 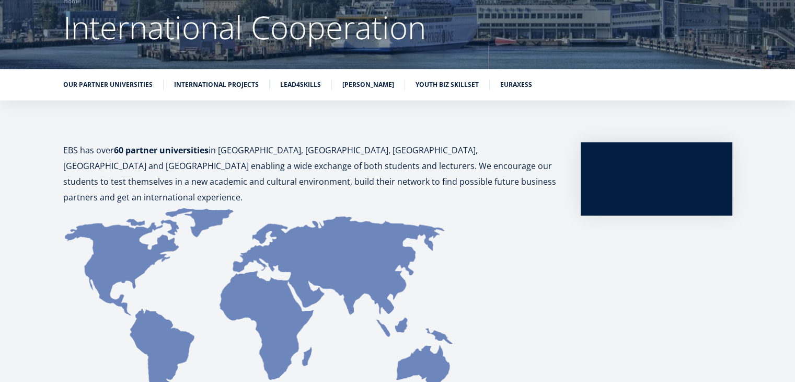 What do you see at coordinates (447, 85) in the screenshot?
I see `a: Youth BIZ Skillset` at bounding box center [447, 85].